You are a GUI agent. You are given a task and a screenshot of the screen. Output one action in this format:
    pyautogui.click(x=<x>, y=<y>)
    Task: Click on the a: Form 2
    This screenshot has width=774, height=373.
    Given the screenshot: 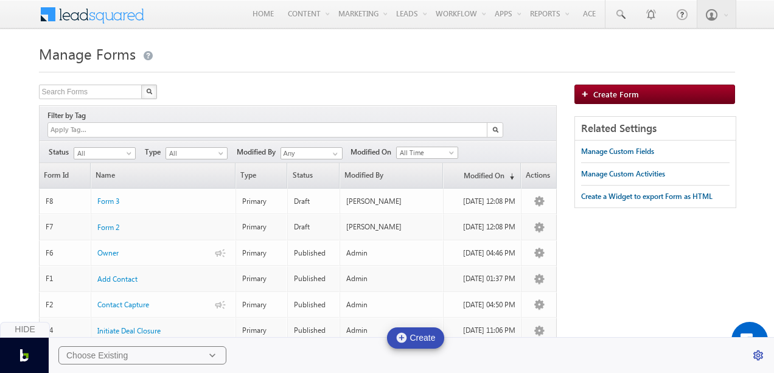 What is the action you would take?
    pyautogui.click(x=108, y=227)
    